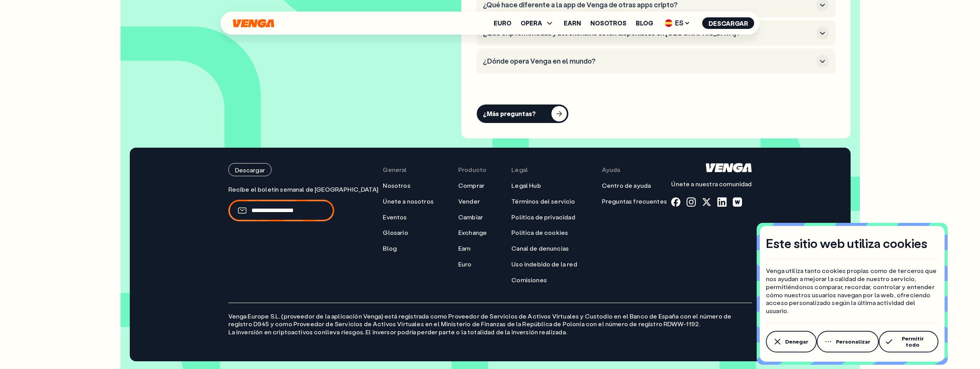 This screenshot has width=980, height=369. I want to click on button: Permitir todo, so click(908, 341).